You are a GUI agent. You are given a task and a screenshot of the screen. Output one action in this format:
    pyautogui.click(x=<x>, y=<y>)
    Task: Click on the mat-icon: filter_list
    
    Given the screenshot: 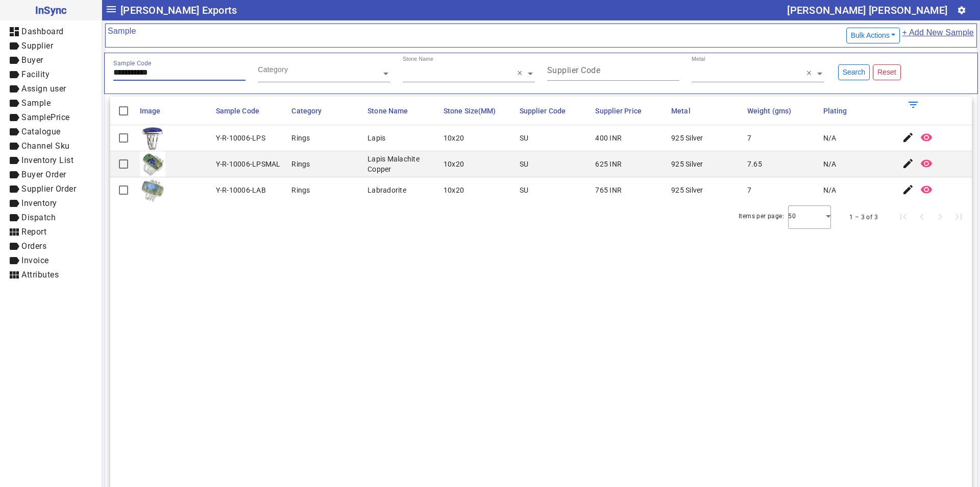 What is the action you would take?
    pyautogui.click(x=912, y=105)
    